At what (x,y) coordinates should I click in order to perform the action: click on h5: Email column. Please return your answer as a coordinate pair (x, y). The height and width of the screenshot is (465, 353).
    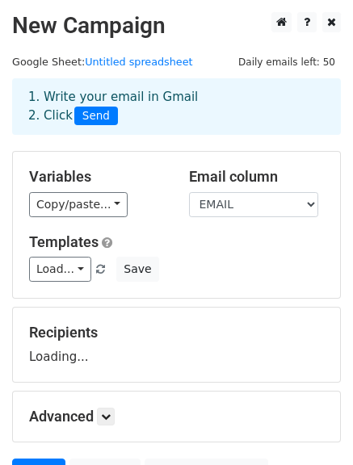
    Looking at the image, I should click on (257, 177).